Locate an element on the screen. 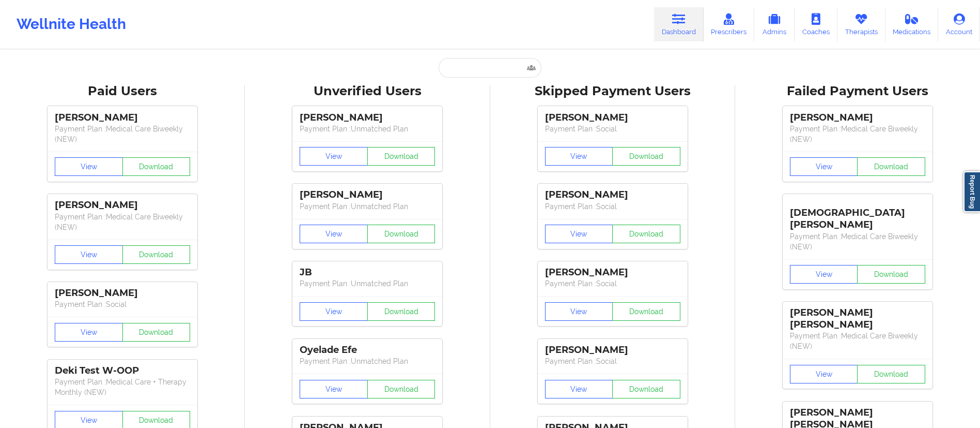 Image resolution: width=980 pixels, height=428 pixels. p: Payment Plan : Medical Care + Therapy Monthly (NEW) is located at coordinates (123, 387).